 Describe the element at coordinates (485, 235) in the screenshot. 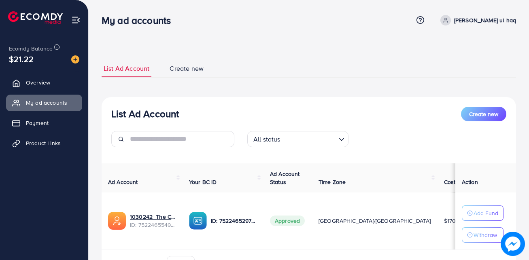

I see `p: Withdraw` at that location.